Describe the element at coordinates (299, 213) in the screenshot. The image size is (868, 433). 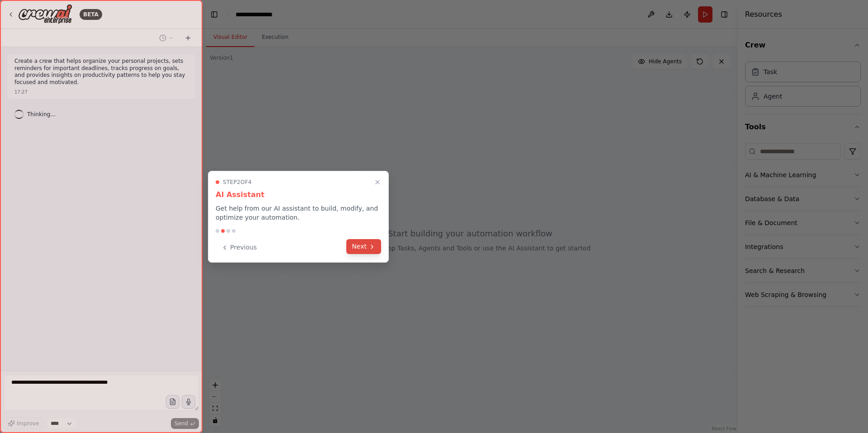
I see `p: Get help from our AI assistant to build, modify, and optimize your automation.` at that location.